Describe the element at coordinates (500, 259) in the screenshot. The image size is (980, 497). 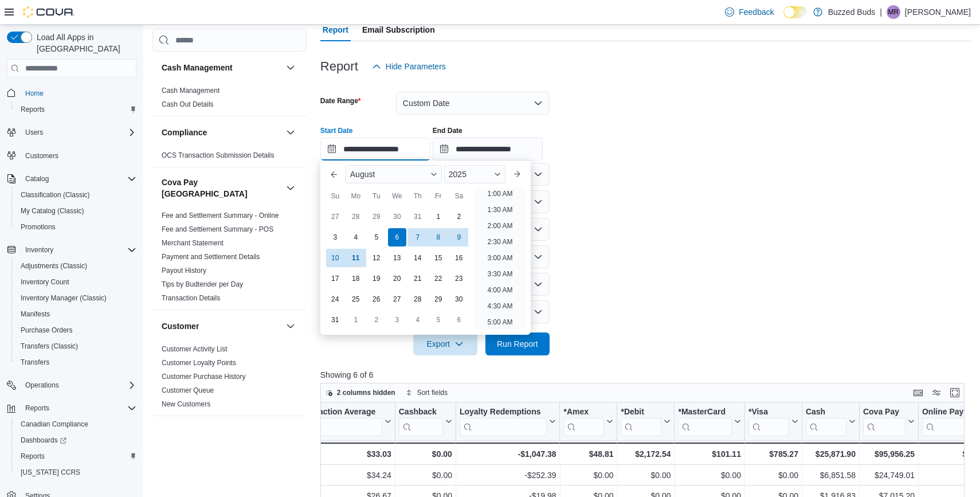
I see `ul: Time` at that location.